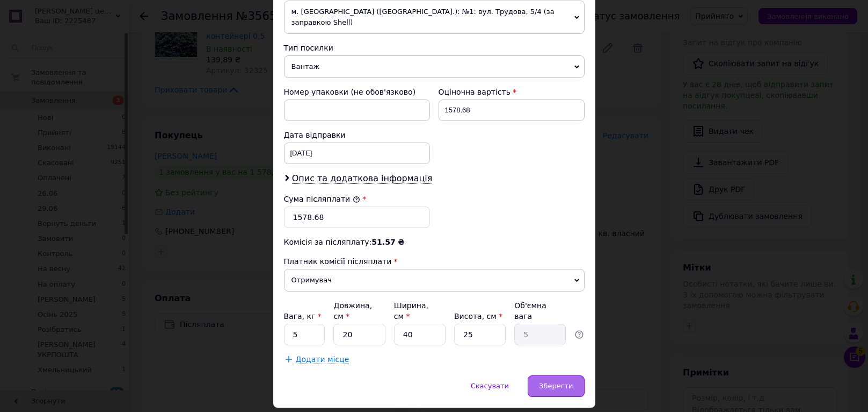 This screenshot has width=868, height=412. What do you see at coordinates (490, 386) in the screenshot?
I see `span: Скасувати` at bounding box center [490, 386].